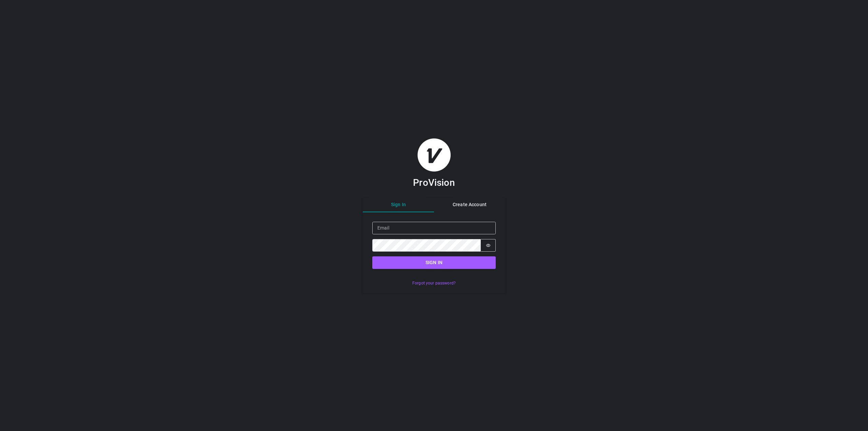  I want to click on button: Create Account, so click(470, 205).